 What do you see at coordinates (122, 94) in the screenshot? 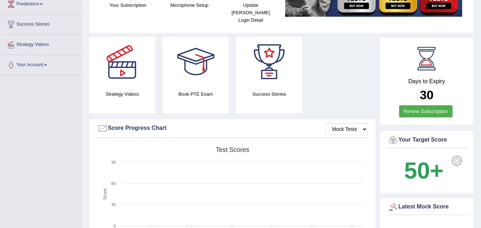
I see `h4: Strategy Videos` at bounding box center [122, 94].